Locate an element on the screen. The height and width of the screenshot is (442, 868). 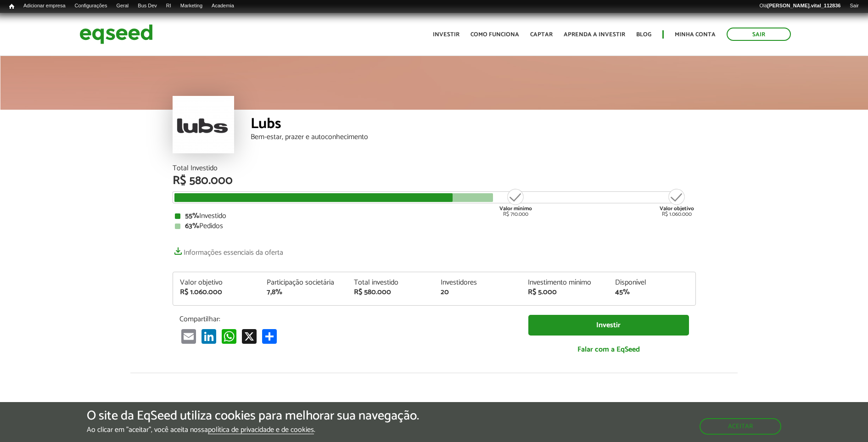
div: 45% is located at coordinates (652, 293).